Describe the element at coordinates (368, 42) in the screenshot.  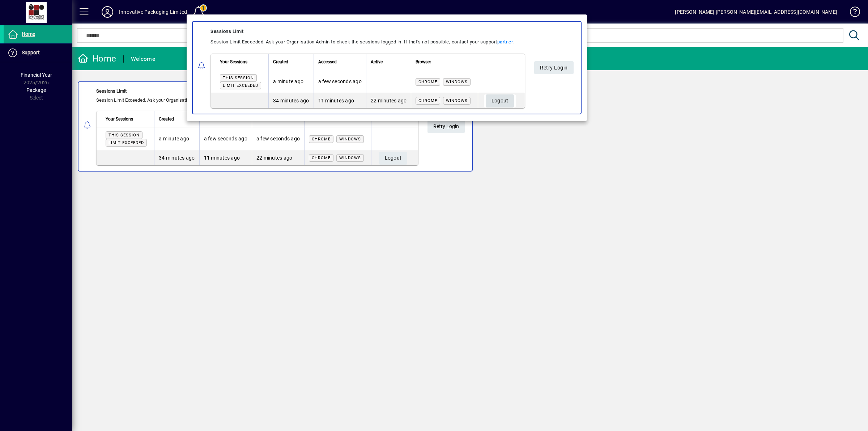
I see `div: Session Limit Exceeded. Ask your Organisation Admin to check the sessions logged in. If that's no...` at that location.